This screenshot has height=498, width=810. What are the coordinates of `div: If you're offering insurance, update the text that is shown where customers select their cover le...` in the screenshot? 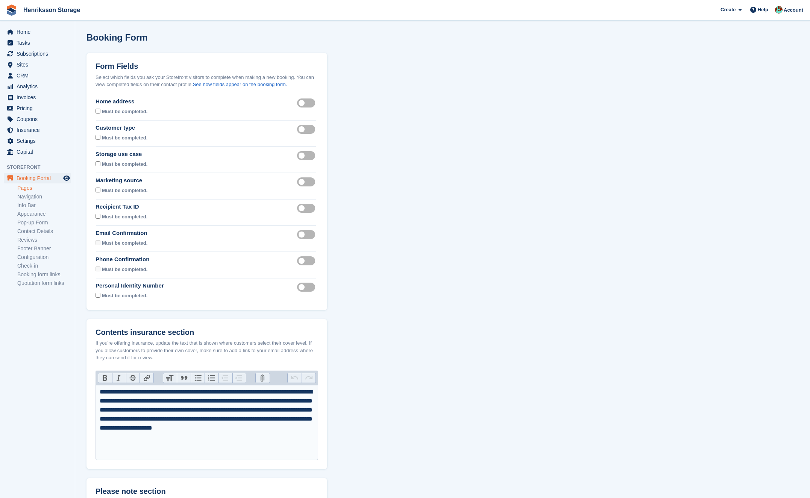 It's located at (207, 350).